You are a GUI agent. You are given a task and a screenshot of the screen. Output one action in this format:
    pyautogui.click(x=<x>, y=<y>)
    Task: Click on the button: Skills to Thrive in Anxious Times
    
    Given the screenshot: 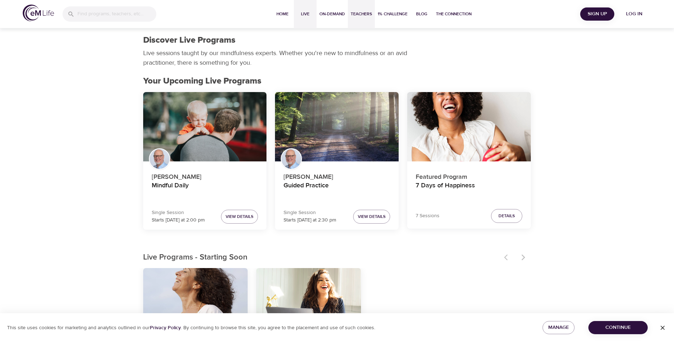 What is the action you would take?
    pyautogui.click(x=308, y=297)
    